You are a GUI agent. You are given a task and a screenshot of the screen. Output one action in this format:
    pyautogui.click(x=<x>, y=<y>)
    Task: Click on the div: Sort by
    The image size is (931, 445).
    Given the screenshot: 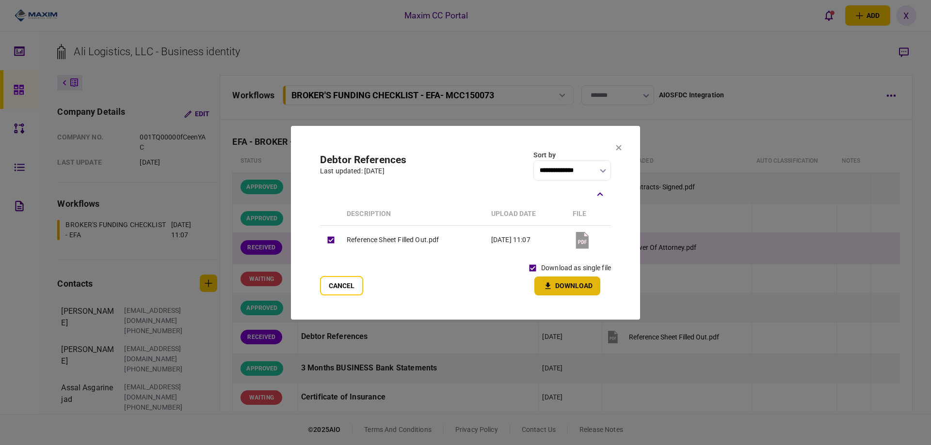 What is the action you would take?
    pyautogui.click(x=572, y=155)
    